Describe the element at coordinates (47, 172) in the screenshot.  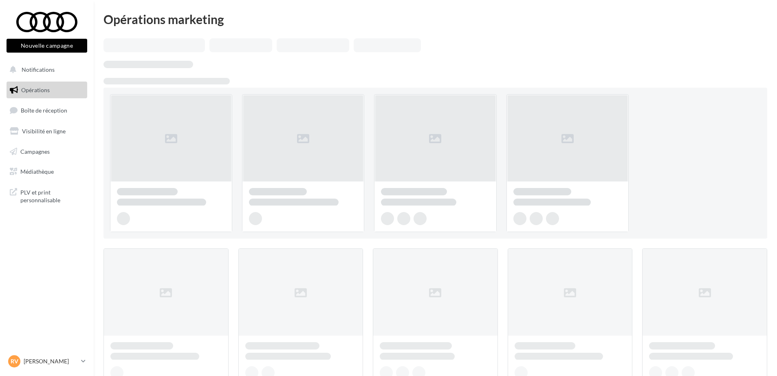
I see `a: Médiathèque` at that location.